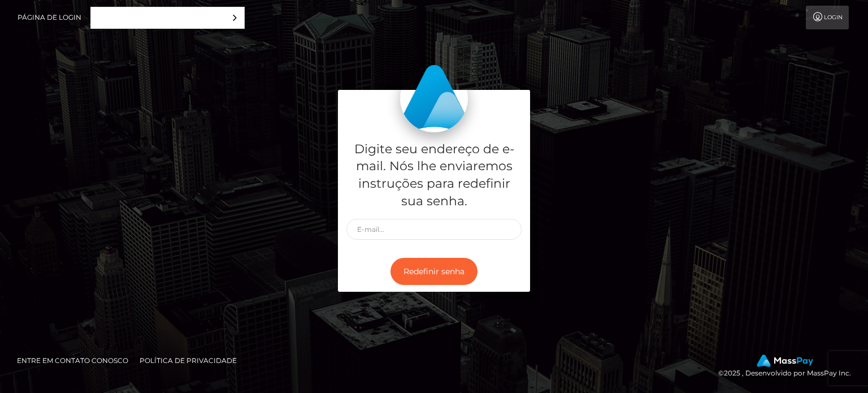  What do you see at coordinates (72, 360) in the screenshot?
I see `a: Entre em contato conosco` at bounding box center [72, 360].